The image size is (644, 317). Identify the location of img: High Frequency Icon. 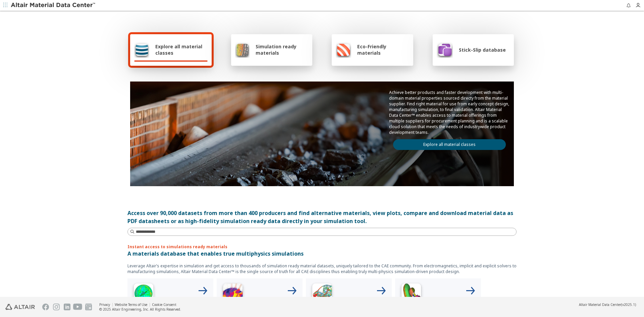
(144, 294).